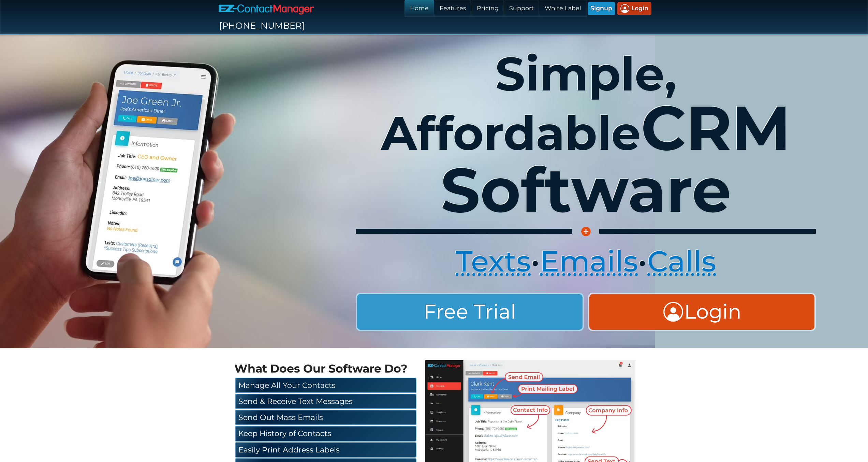 This screenshot has width=868, height=462. What do you see at coordinates (602, 9) in the screenshot?
I see `a: Signup` at bounding box center [602, 9].